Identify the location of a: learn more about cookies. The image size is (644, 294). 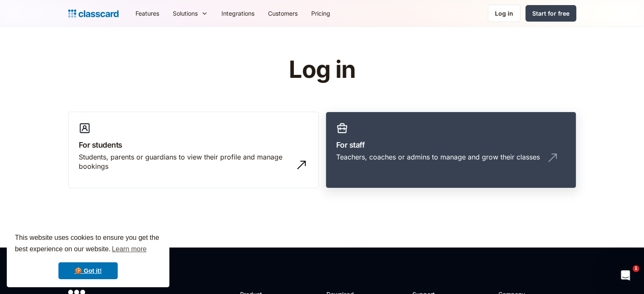
(129, 249).